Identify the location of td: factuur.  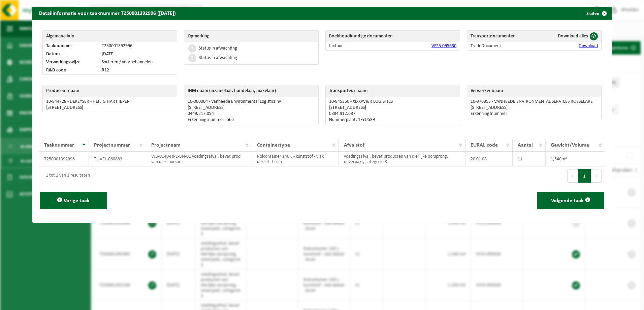
(352, 46).